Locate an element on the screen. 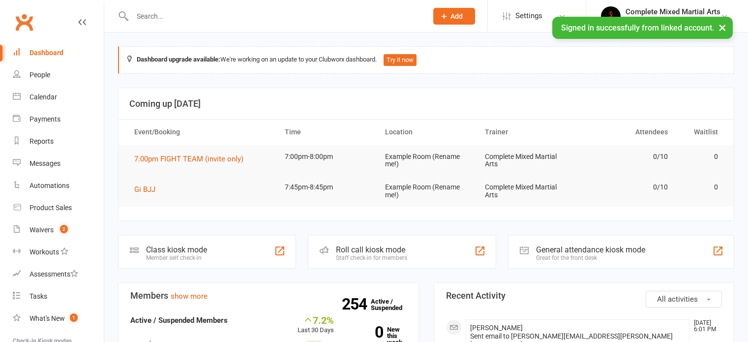 Image resolution: width=748 pixels, height=342 pixels. span: 2 is located at coordinates (64, 229).